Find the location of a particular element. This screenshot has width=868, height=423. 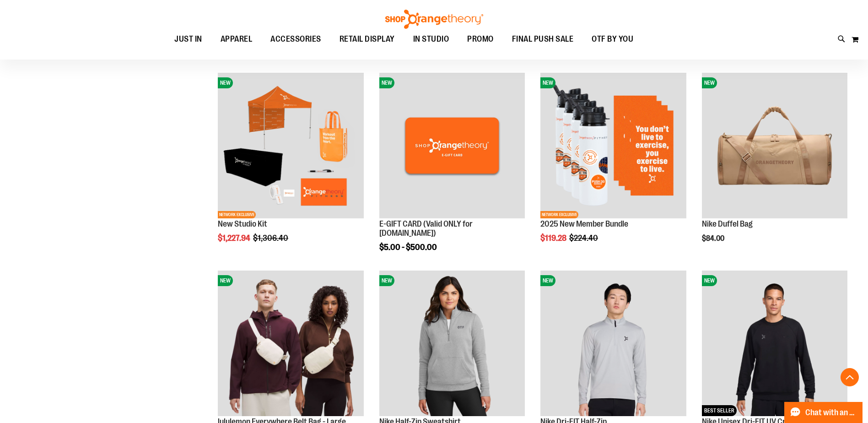

a: APPAREL is located at coordinates (237, 39).